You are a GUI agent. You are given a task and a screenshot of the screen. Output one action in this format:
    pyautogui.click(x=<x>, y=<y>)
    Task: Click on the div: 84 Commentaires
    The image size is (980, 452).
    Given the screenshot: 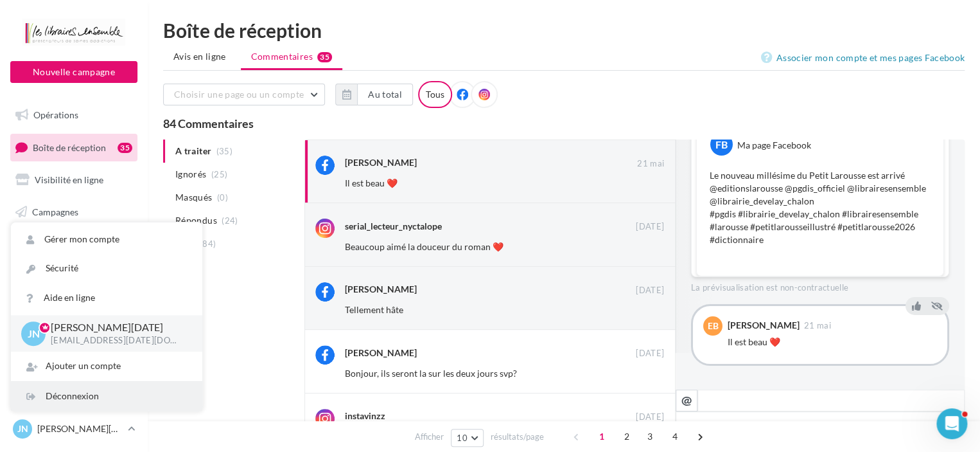 What is the action you would take?
    pyautogui.click(x=564, y=123)
    